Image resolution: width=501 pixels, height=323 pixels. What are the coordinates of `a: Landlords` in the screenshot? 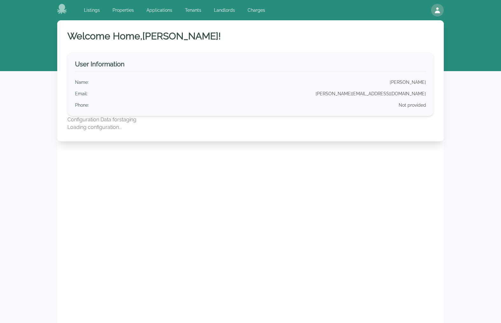 It's located at (224, 10).